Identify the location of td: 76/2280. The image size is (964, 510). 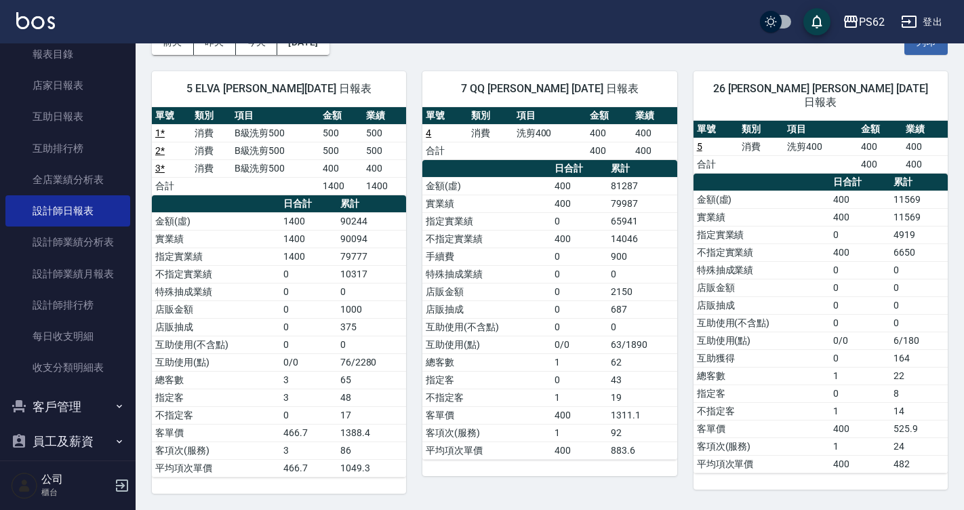
(371, 362).